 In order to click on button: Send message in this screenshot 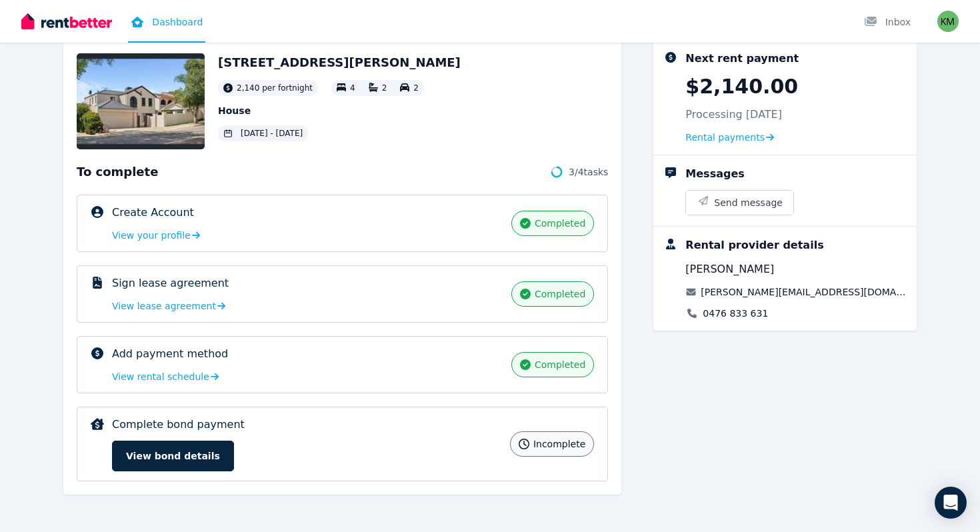, I will do `click(740, 203)`.